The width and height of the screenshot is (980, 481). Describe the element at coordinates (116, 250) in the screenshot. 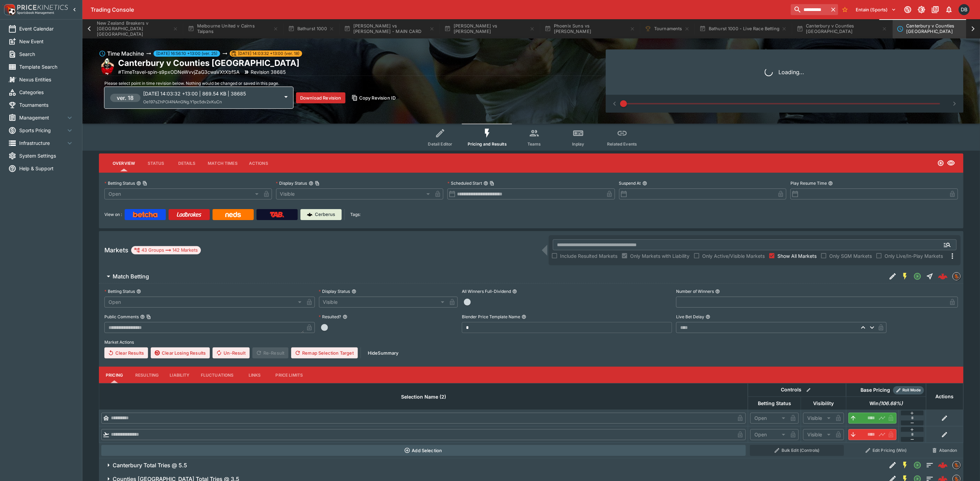

I see `h5: Markets` at that location.